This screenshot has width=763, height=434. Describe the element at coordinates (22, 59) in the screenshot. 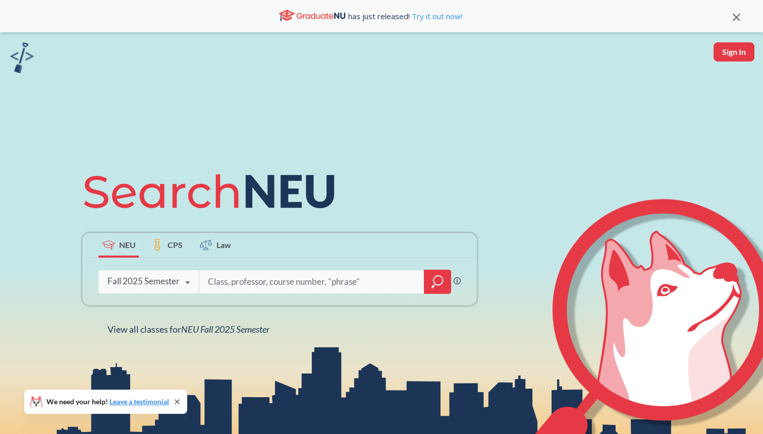

I see `a: sandbox logo` at that location.